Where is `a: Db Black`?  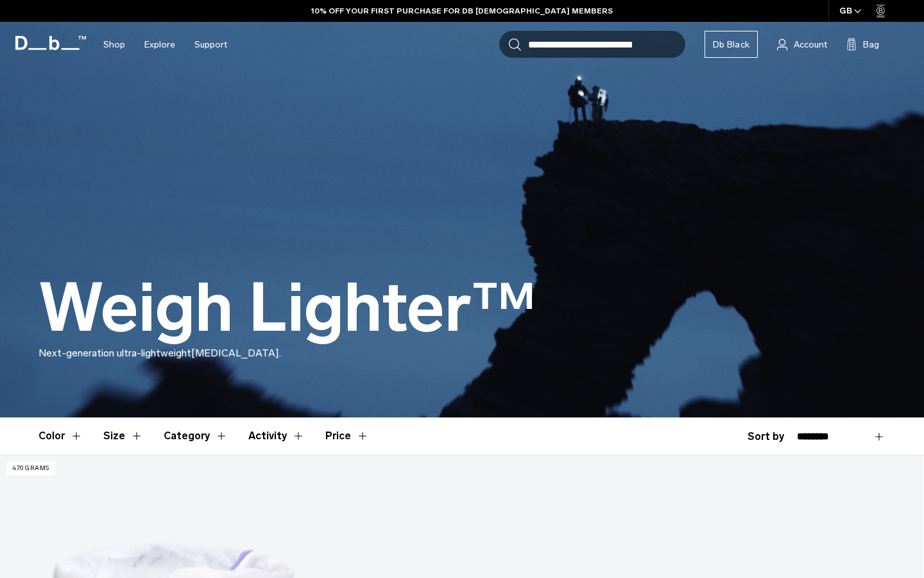
a: Db Black is located at coordinates (731, 45).